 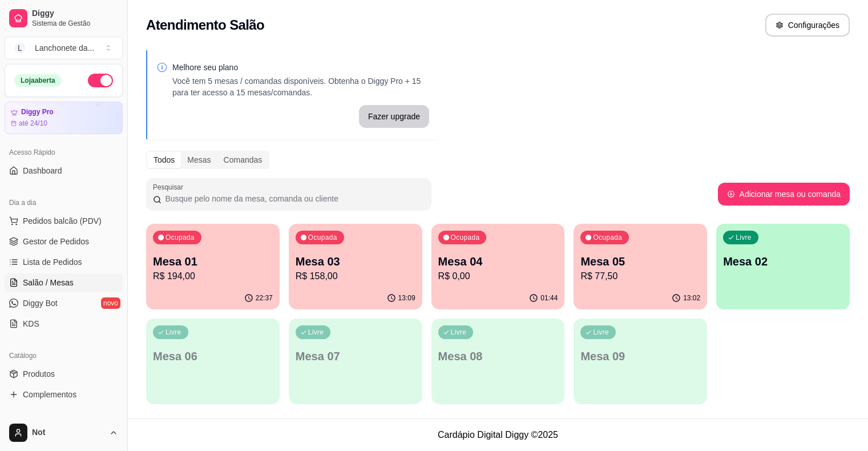 What do you see at coordinates (640, 261) in the screenshot?
I see `p: Mesa 05` at bounding box center [640, 261].